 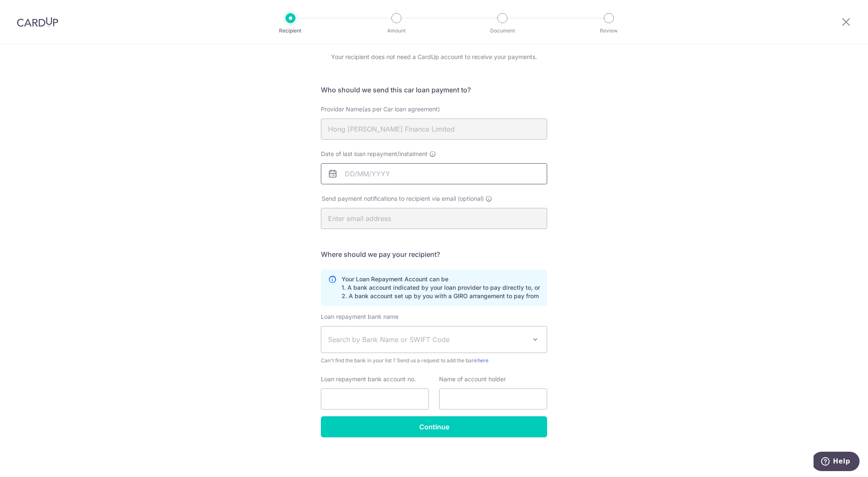 What do you see at coordinates (428, 339) in the screenshot?
I see `span: Search by Bank Name or SWIFT Code` at bounding box center [428, 339].